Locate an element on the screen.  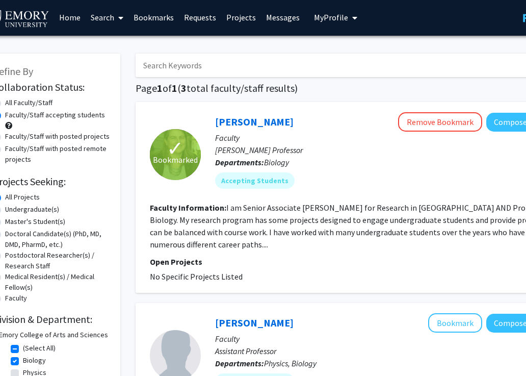
label: Faculty/Staff with posted projects is located at coordinates (57, 136).